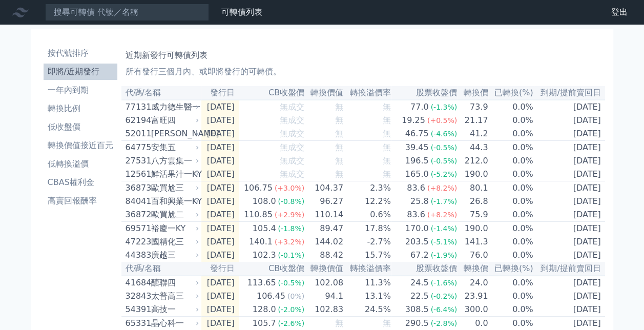 This screenshot has height=330, width=644. What do you see at coordinates (473, 242) in the screenshot?
I see `td: 141.3` at bounding box center [473, 242].